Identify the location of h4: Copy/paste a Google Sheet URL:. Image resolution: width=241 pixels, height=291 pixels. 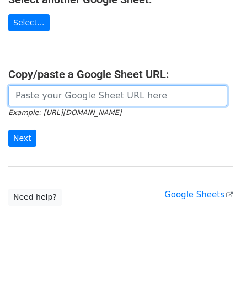
(120, 74).